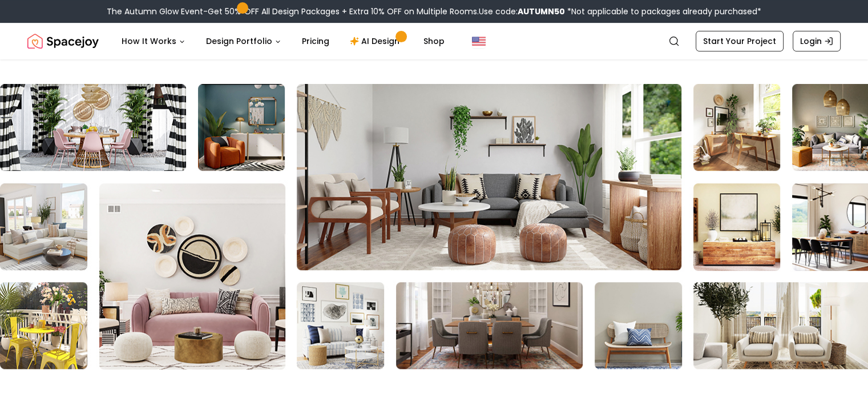 Image resolution: width=868 pixels, height=397 pixels. I want to click on h2: Results that will stun you, so click(434, 50).